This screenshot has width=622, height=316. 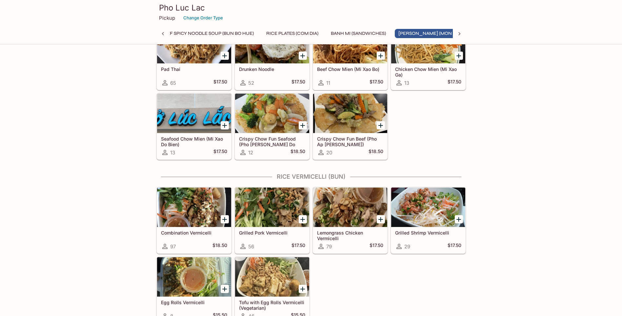 I want to click on div: Drunken Noodle, so click(x=272, y=44).